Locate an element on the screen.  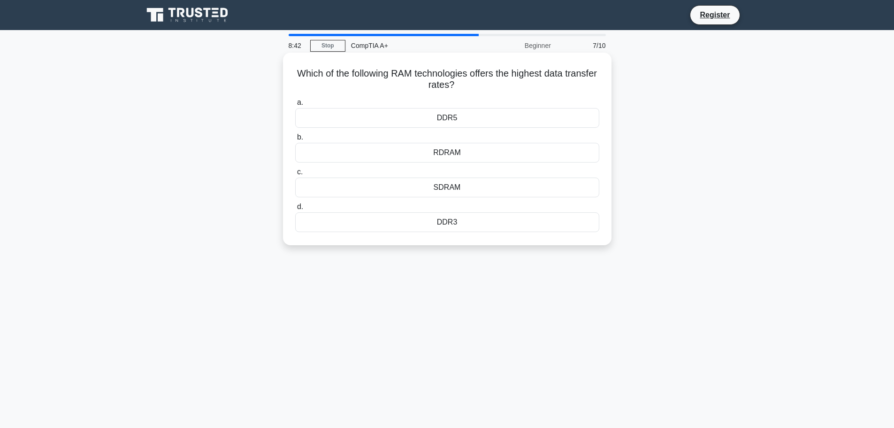
span: d. is located at coordinates (300, 206).